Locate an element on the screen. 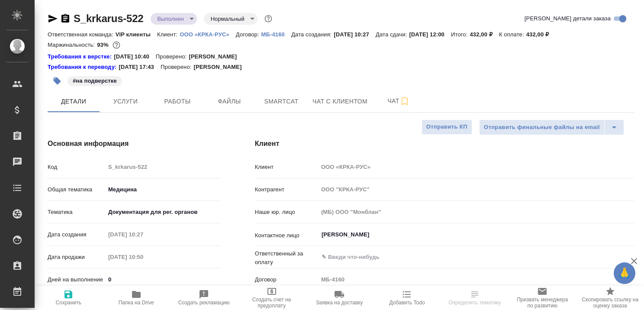  span: Папка на Drive is located at coordinates (136, 303).